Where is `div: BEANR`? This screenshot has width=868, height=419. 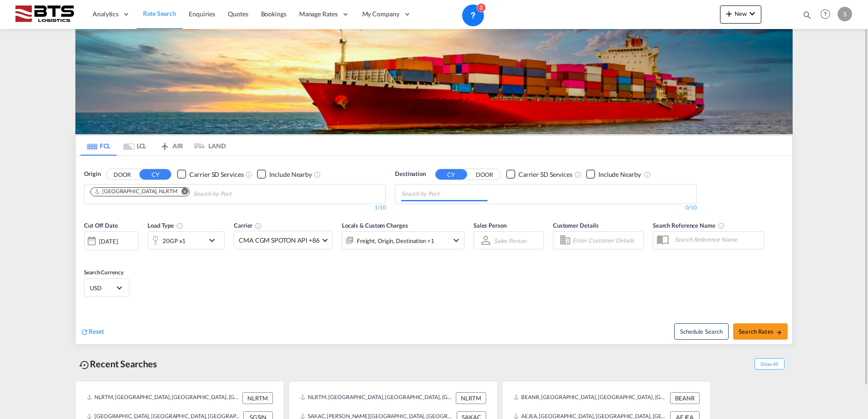
div: BEANR is located at coordinates (684, 398).